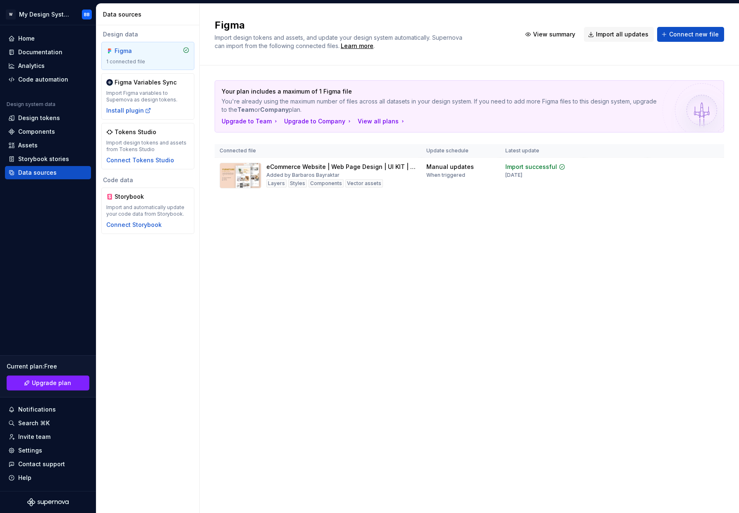  What do you see at coordinates (148, 146) in the screenshot?
I see `a: Tokens StudioImport design tokens and assets from Tokens StudioConnect Tokens Studio` at bounding box center [148, 146].